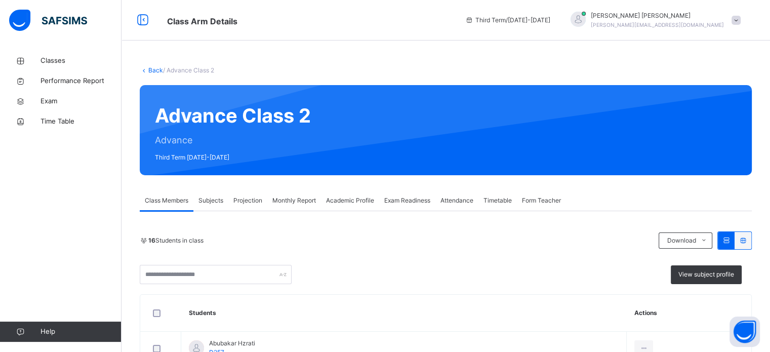 This screenshot has width=770, height=352. What do you see at coordinates (188, 70) in the screenshot?
I see `span: / Advance Class 2` at bounding box center [188, 70].